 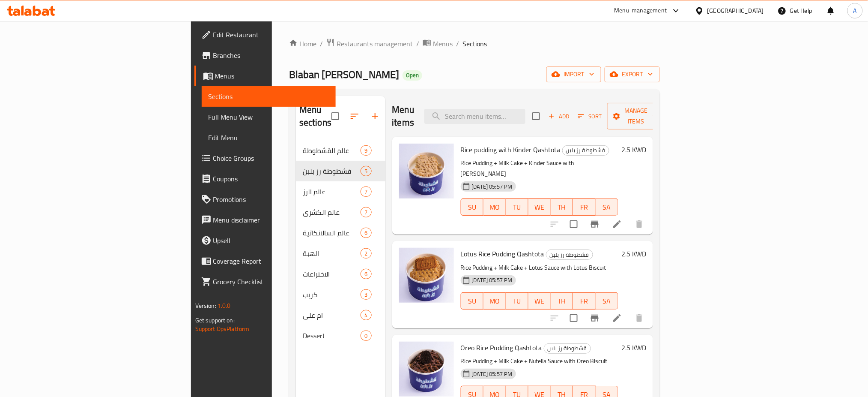 I want to click on span: Menu disclaimer, so click(x=271, y=220).